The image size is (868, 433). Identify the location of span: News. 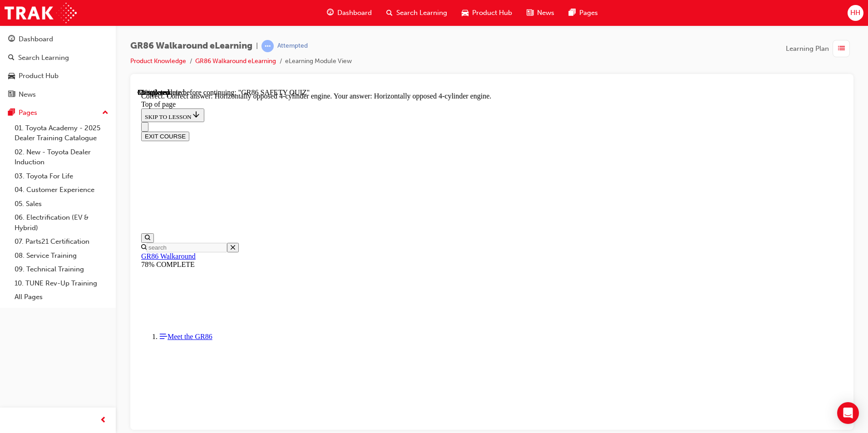
(546, 13).